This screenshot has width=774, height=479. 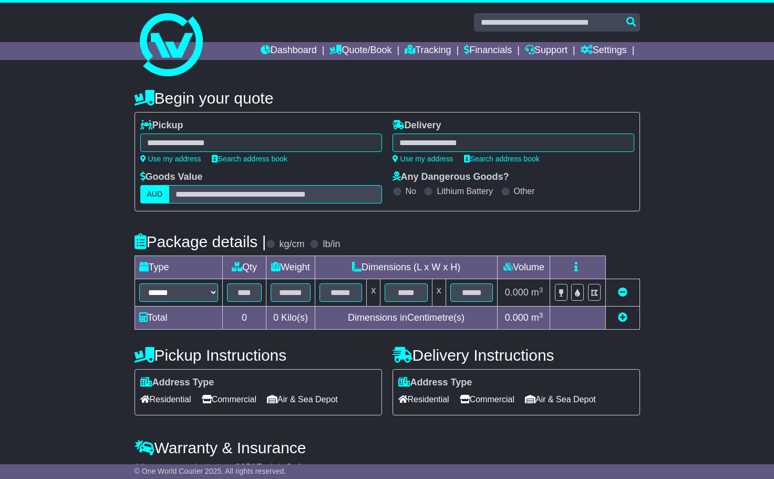 I want to click on label: Delivery, so click(x=417, y=126).